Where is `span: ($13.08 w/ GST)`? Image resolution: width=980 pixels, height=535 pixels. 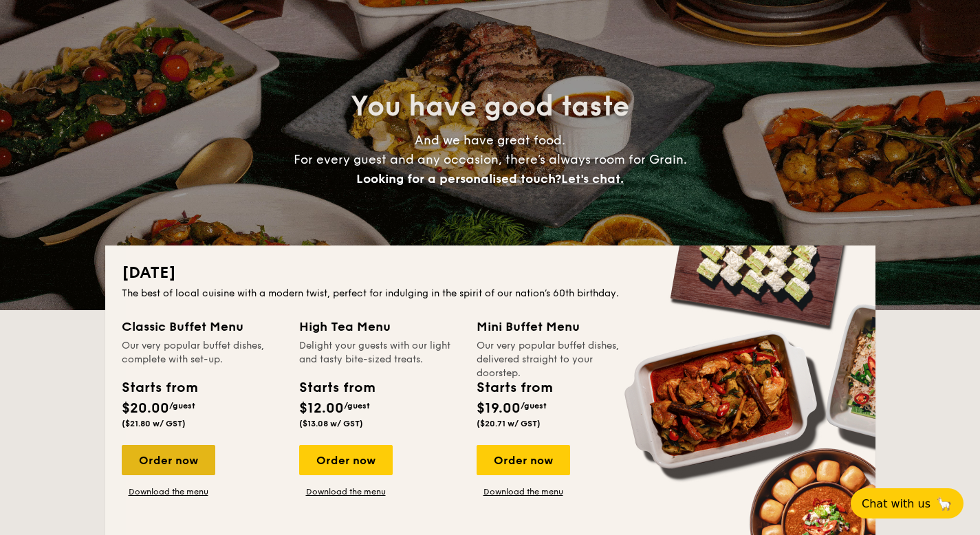 span: ($13.08 w/ GST) is located at coordinates (331, 424).